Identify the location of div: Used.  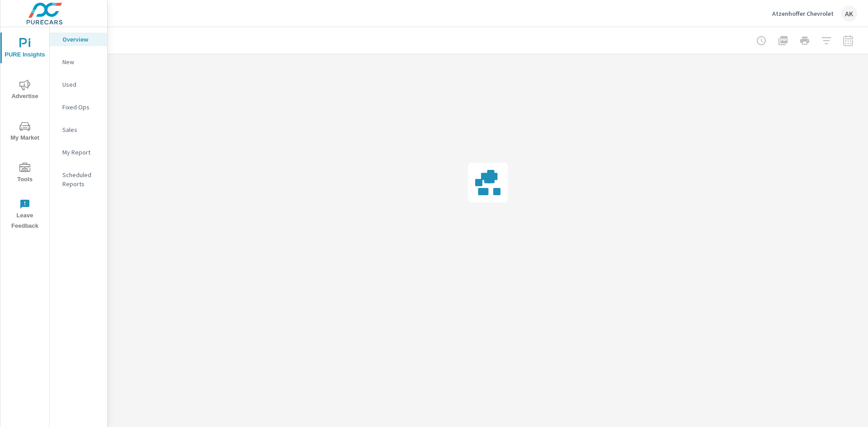
(79, 84).